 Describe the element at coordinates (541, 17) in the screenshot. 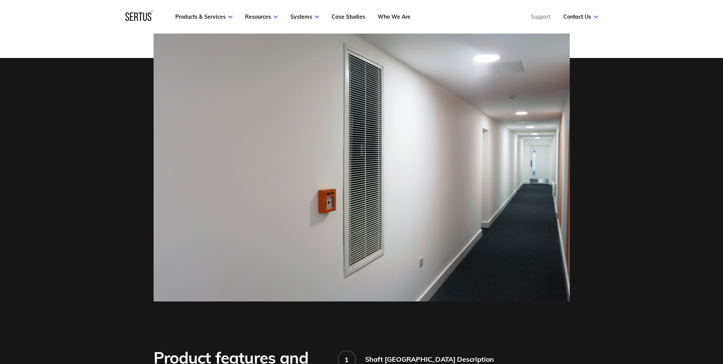

I see `a: Support` at that location.